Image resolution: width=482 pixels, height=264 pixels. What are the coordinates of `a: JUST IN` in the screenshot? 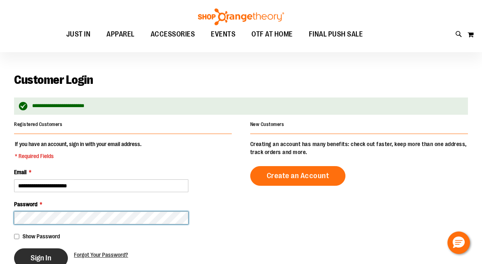 It's located at (78, 35).